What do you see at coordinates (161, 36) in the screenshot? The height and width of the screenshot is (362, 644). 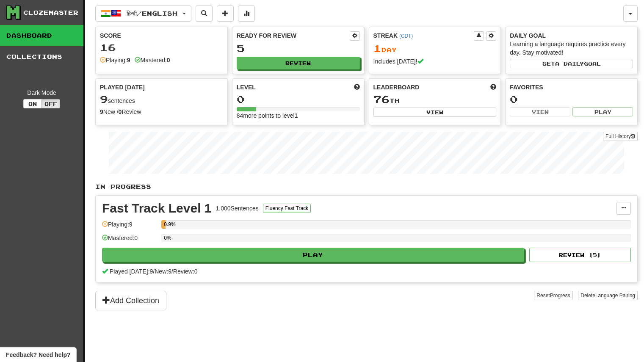 I see `div: Score` at bounding box center [161, 36].